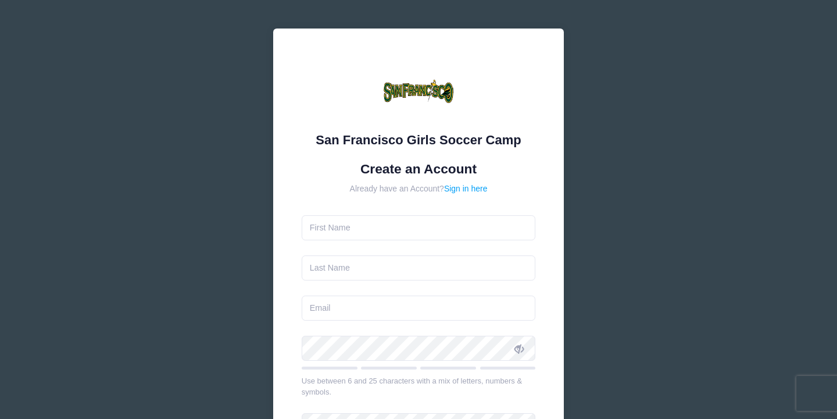 The height and width of the screenshot is (419, 837). Describe the element at coordinates (419, 267) in the screenshot. I see `input: Last Name` at that location.